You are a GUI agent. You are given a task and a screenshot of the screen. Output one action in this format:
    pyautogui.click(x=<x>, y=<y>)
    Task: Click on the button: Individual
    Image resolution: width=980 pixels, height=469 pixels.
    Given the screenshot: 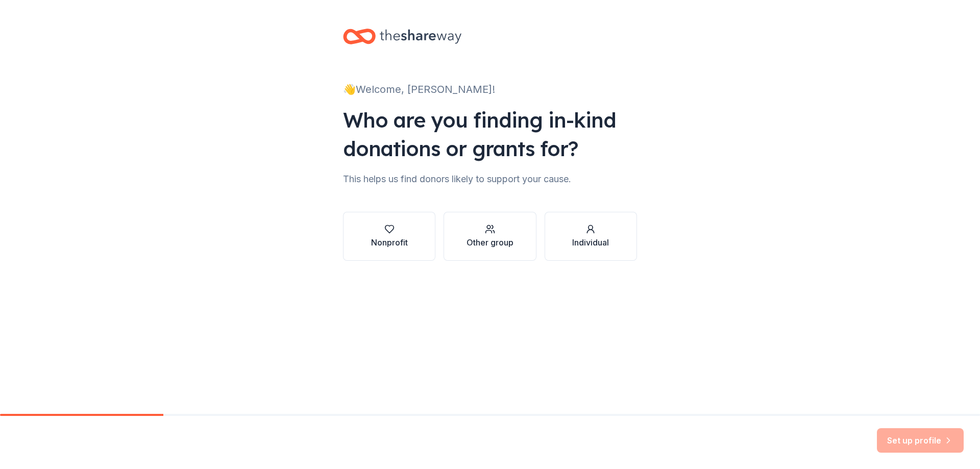 What is the action you would take?
    pyautogui.click(x=591, y=236)
    